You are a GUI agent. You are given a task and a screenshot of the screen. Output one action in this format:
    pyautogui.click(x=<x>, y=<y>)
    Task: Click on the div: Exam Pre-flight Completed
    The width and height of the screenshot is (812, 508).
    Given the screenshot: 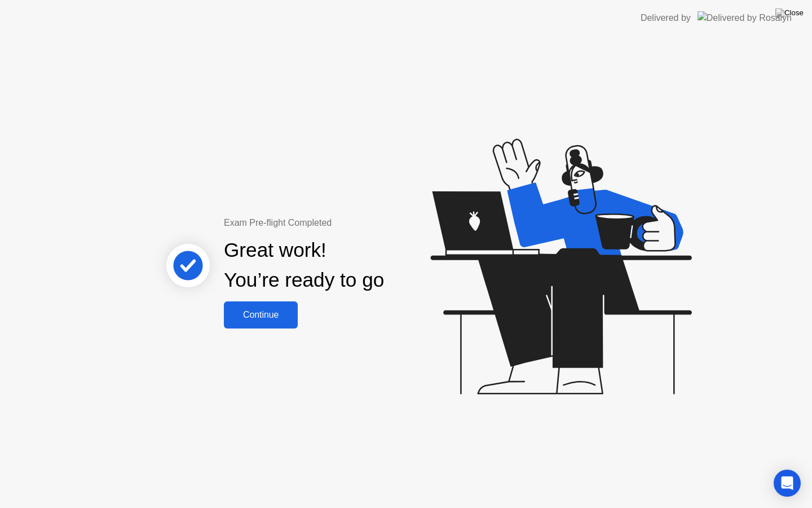 What is the action you would take?
    pyautogui.click(x=340, y=223)
    